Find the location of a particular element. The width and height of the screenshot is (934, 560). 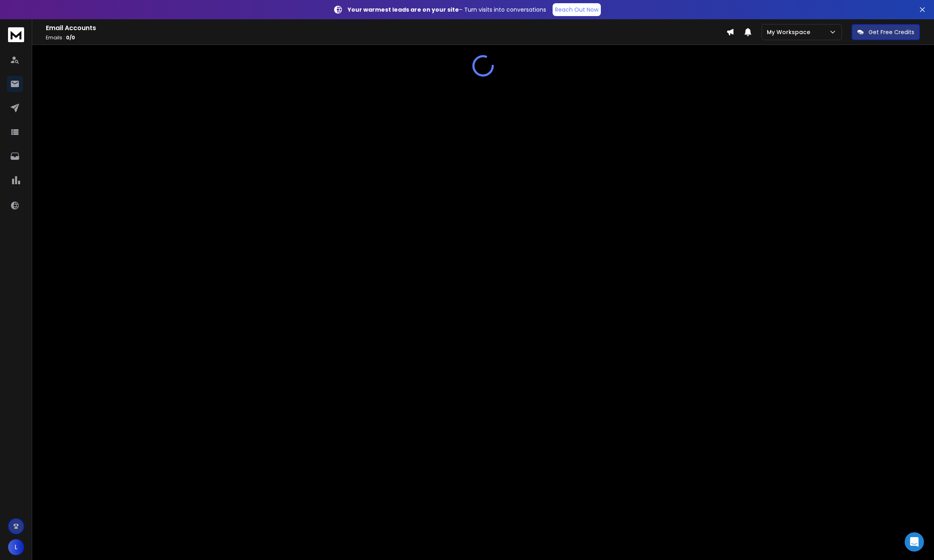

h1: Email Accounts is located at coordinates (386, 28).